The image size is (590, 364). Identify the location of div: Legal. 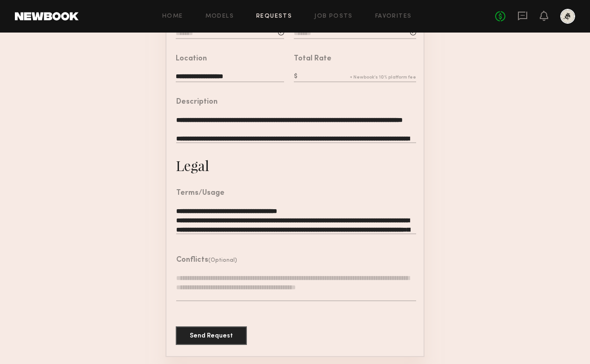
(193, 165).